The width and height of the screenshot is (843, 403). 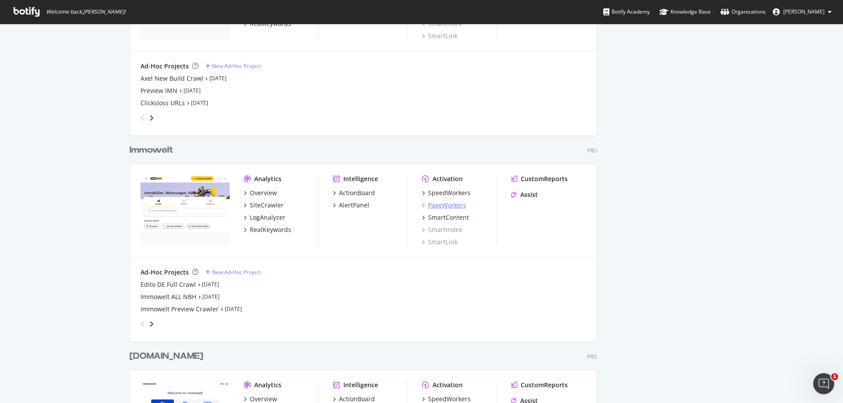 I want to click on div: PageWorkers, so click(x=447, y=205).